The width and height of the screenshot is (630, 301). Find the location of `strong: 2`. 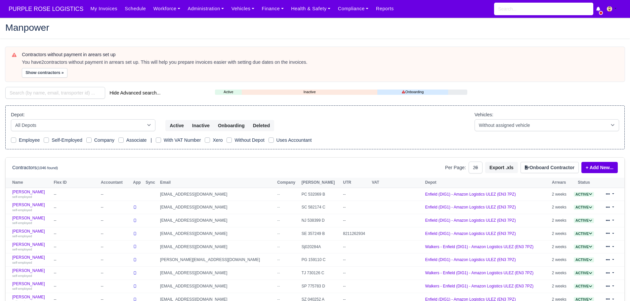

strong: 2 is located at coordinates (43, 62).